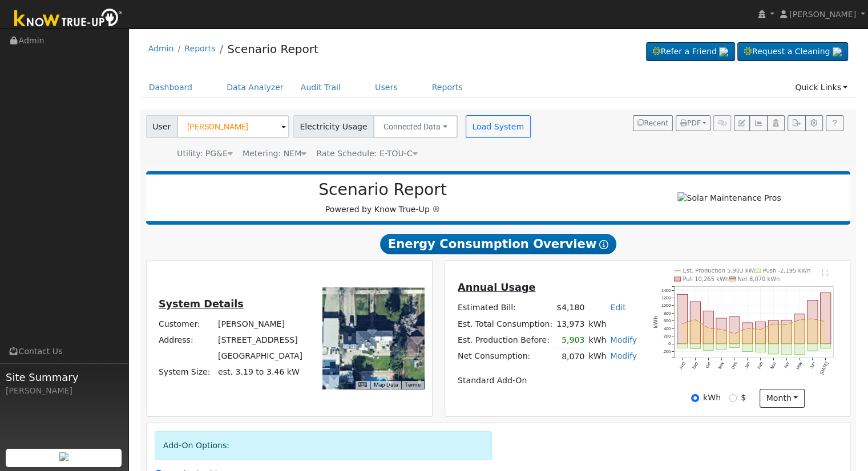 This screenshot has width=868, height=471. I want to click on a: Help Link, so click(834, 123).